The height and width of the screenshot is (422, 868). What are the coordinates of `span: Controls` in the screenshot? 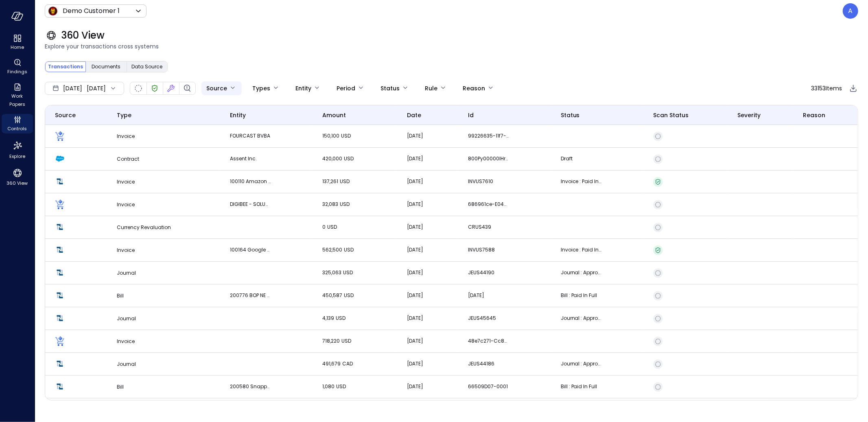 It's located at (17, 129).